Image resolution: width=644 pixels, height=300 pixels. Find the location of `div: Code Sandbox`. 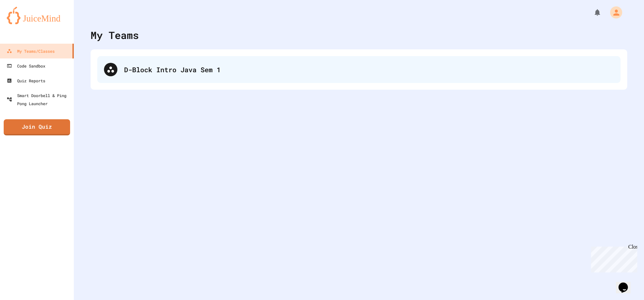

div: Code Sandbox is located at coordinates (26, 66).